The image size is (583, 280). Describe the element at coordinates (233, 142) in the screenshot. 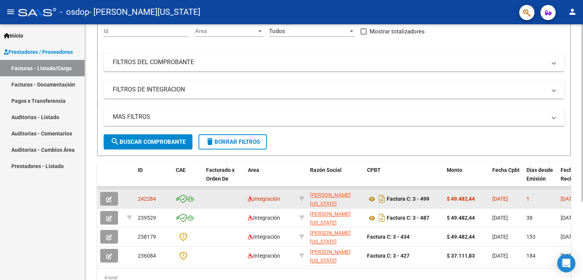

I see `span: Borrar Filtros` at that location.